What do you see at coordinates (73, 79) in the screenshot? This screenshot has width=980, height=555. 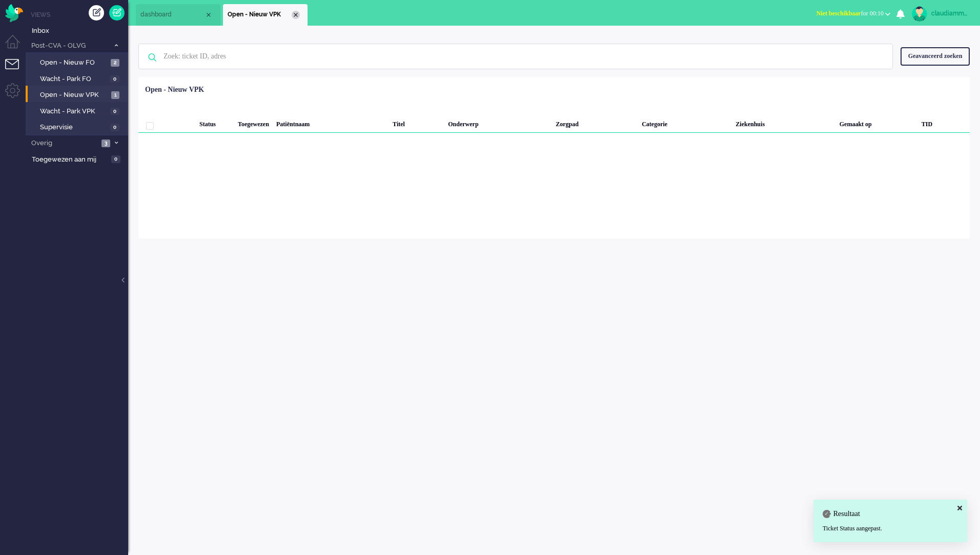 I see `span: Wacht - Park FO` at bounding box center [73, 79].